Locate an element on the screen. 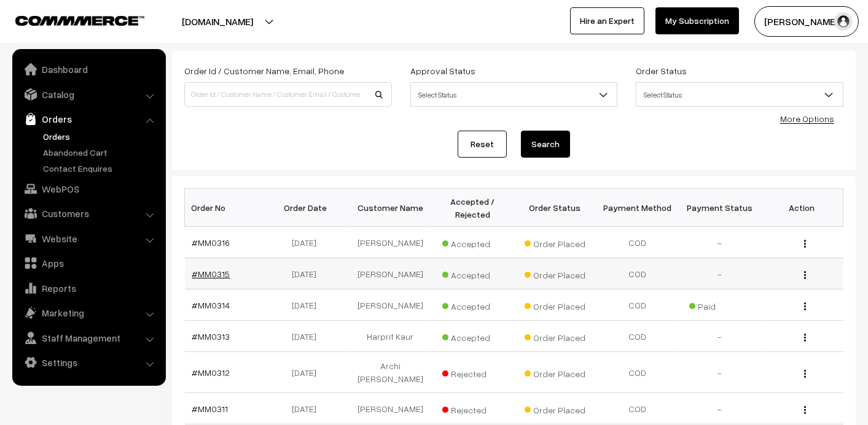  a: Marketing is located at coordinates (88, 313).